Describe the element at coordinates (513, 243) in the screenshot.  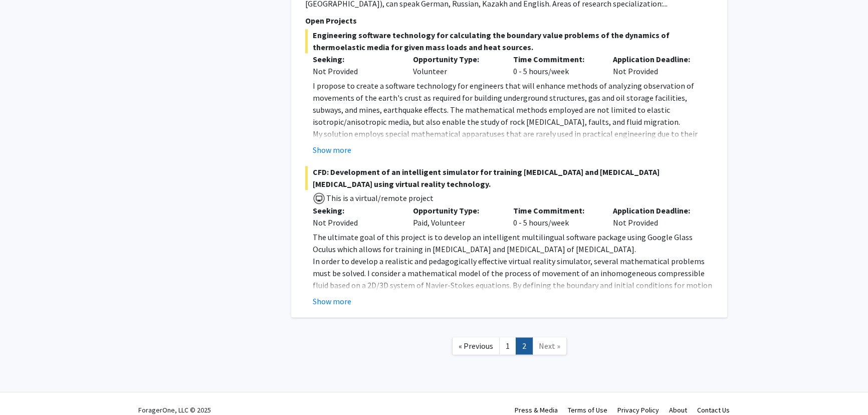
I see `p: The ultimate goal of this project is to develop an intelligent multilingual software package usin...` at that location.